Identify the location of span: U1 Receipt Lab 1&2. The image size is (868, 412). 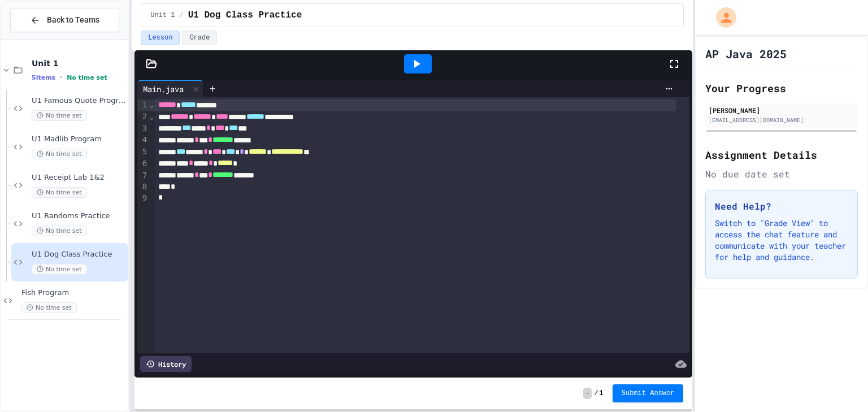
(78, 177).